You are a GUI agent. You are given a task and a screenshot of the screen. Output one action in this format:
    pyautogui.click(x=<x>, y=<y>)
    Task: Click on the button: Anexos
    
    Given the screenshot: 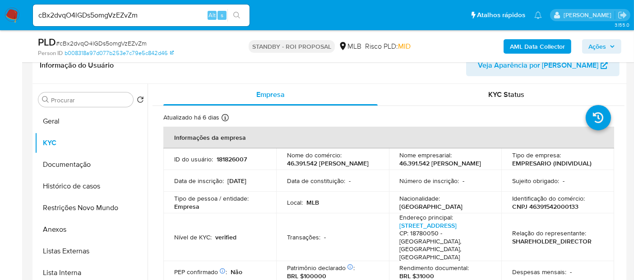 What is the action you would take?
    pyautogui.click(x=91, y=230)
    